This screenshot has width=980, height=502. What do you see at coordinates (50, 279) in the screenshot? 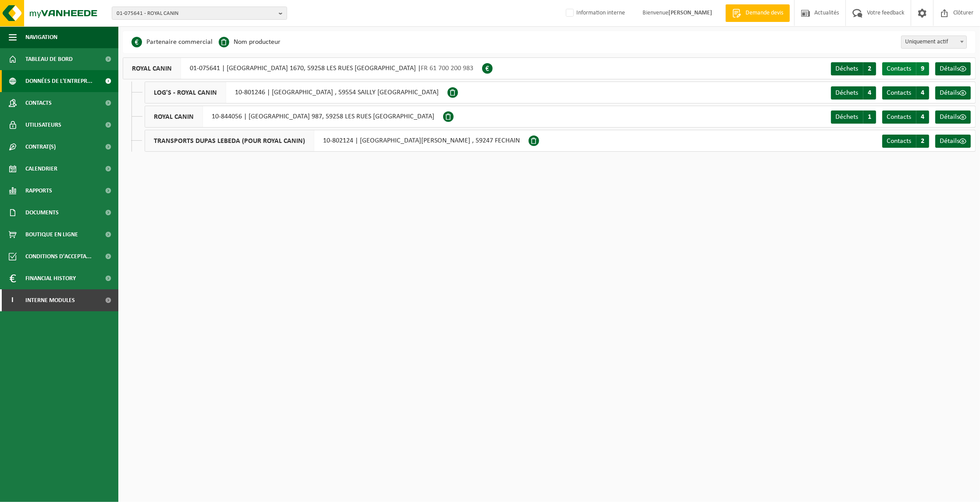
I see `span: Financial History` at bounding box center [50, 279].